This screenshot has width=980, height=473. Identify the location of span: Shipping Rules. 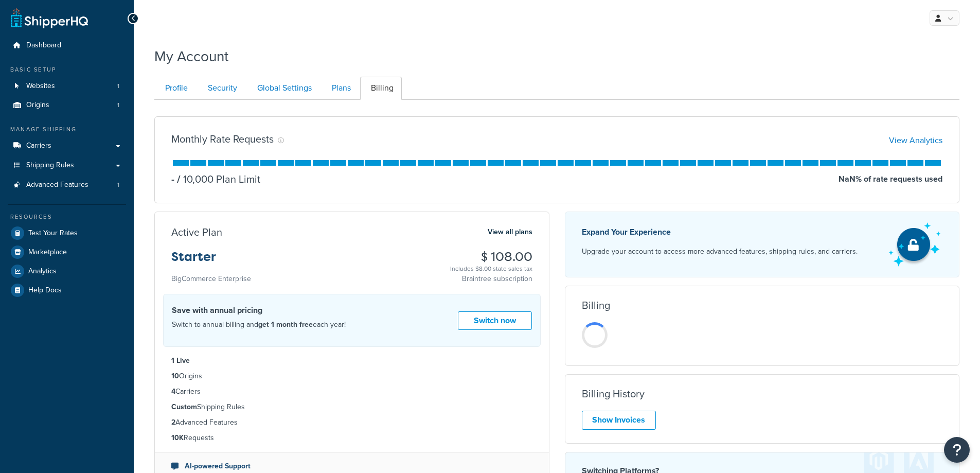
(50, 165).